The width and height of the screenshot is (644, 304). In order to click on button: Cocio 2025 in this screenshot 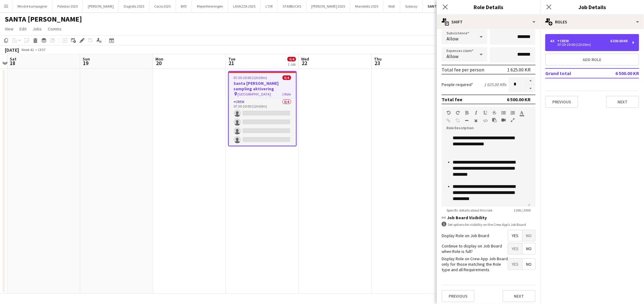, I will do `click(163, 6)`.